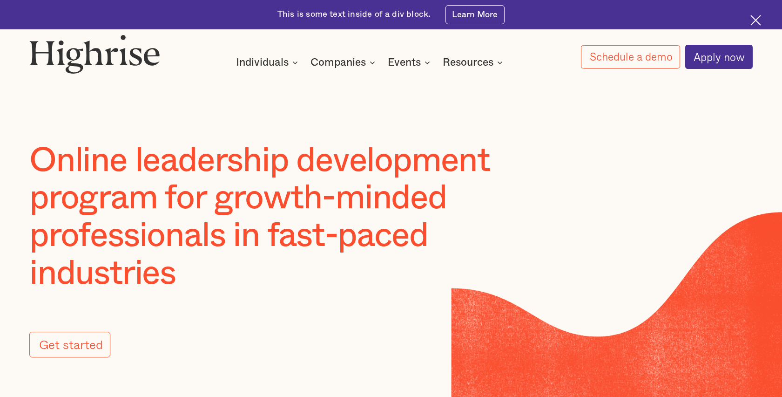 This screenshot has width=782, height=397. What do you see at coordinates (719, 56) in the screenshot?
I see `a: Apply now` at bounding box center [719, 56].